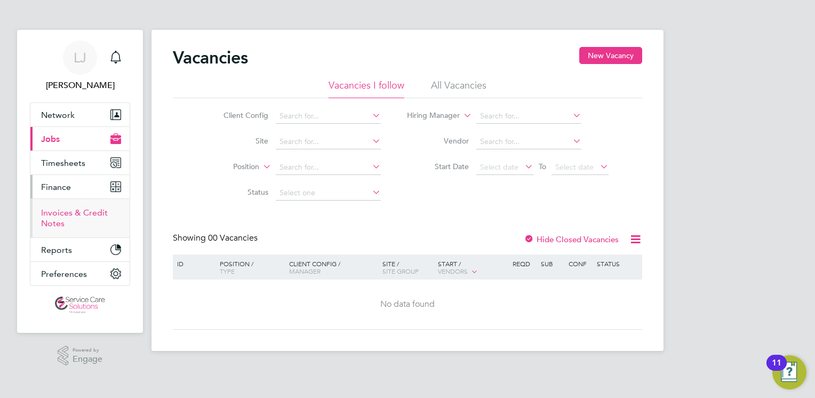 The image size is (815, 398). I want to click on span: Lucy Jolley, so click(80, 85).